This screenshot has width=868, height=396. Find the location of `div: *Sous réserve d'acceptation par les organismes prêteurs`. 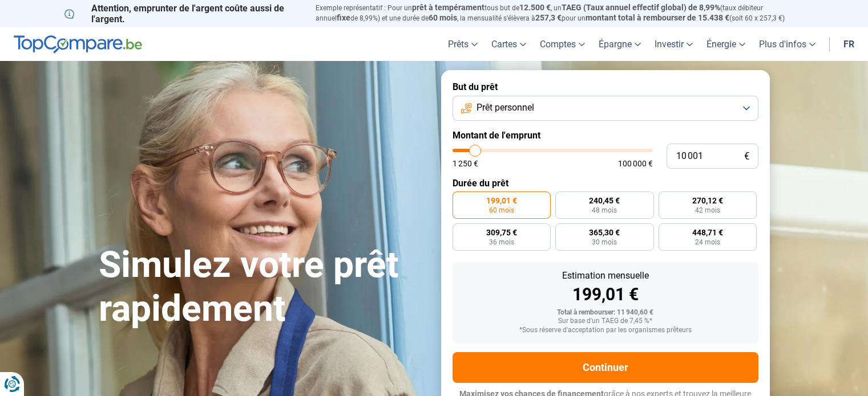

div: *Sous réserve d'acceptation par les organismes prêteurs is located at coordinates (606, 330).